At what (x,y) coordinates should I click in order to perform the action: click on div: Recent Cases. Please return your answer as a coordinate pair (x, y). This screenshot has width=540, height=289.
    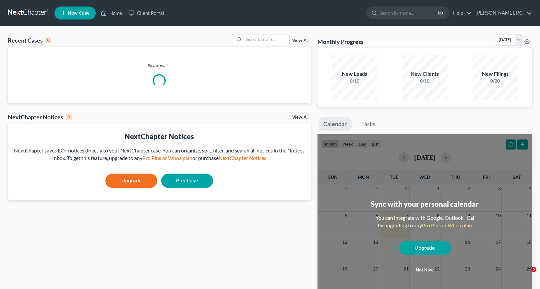
    Looking at the image, I should click on (30, 40).